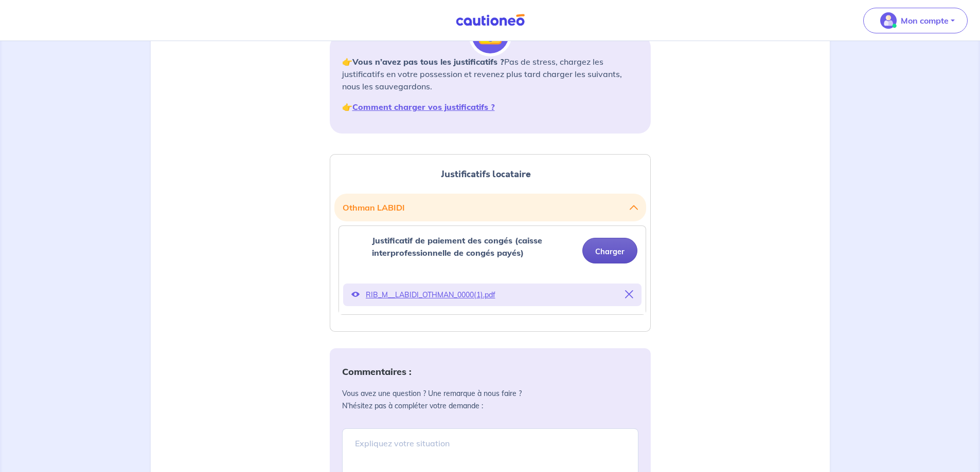 The height and width of the screenshot is (472, 980). What do you see at coordinates (888, 20) in the screenshot?
I see `img: illu_account_valid_menu.svg` at bounding box center [888, 20].